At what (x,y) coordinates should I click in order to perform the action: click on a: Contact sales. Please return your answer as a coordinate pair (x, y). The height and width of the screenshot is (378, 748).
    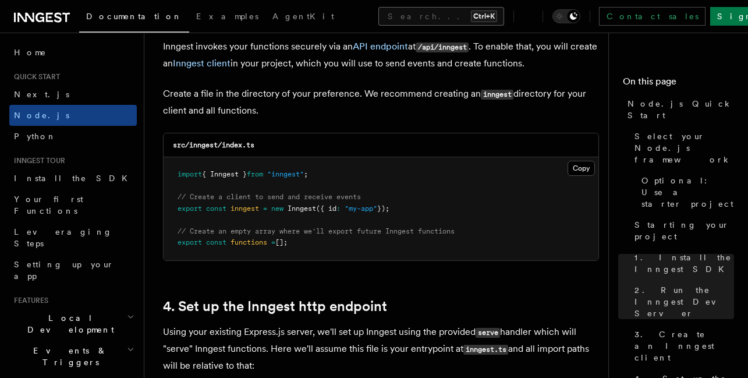
    Looking at the image, I should click on (652, 16).